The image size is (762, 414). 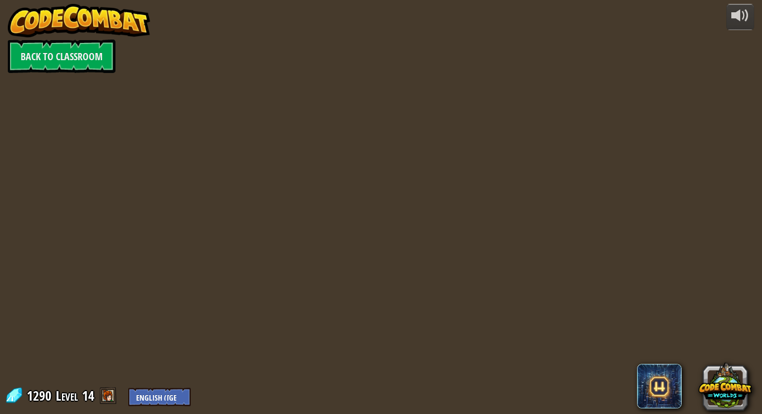 What do you see at coordinates (88, 396) in the screenshot?
I see `span: 14` at bounding box center [88, 396].